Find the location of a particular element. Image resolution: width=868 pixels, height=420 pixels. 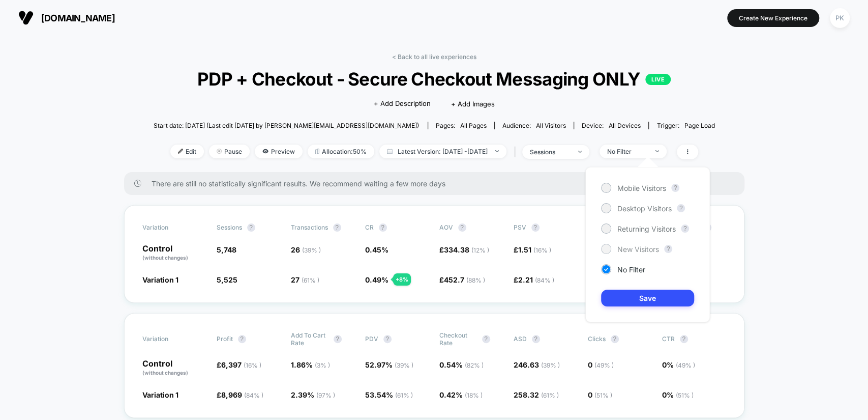

span: all pages is located at coordinates (474, 125).